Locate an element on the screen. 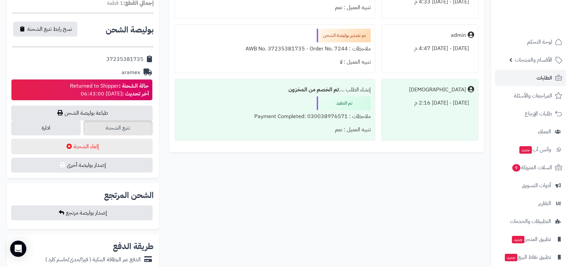 This screenshot has height=267, width=570. a: التطبيقات والخدمات is located at coordinates (531, 221).